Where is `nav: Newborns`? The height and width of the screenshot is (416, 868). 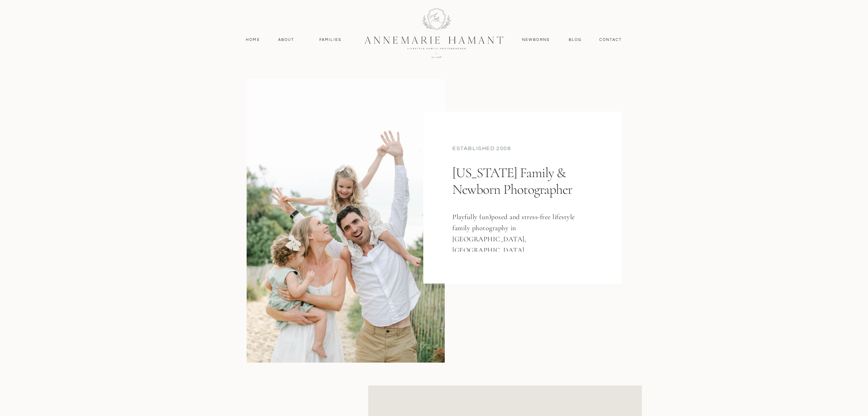
nav: Newborns is located at coordinates (536, 40).